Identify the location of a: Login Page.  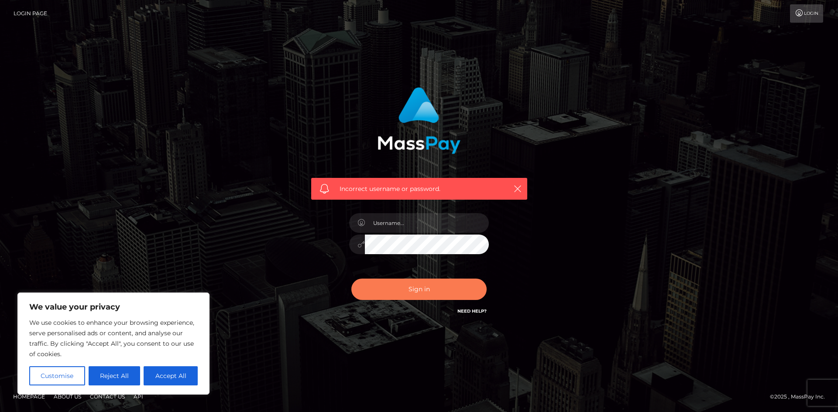
(30, 14).